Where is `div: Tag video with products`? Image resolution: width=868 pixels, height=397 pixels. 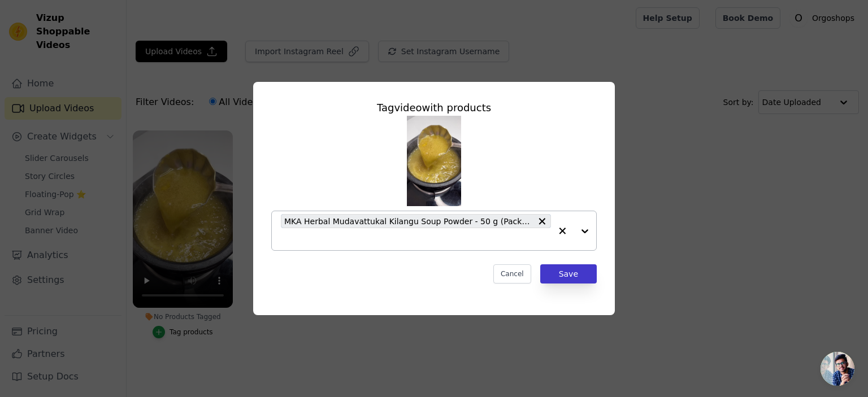 div: Tag video with products is located at coordinates (434, 108).